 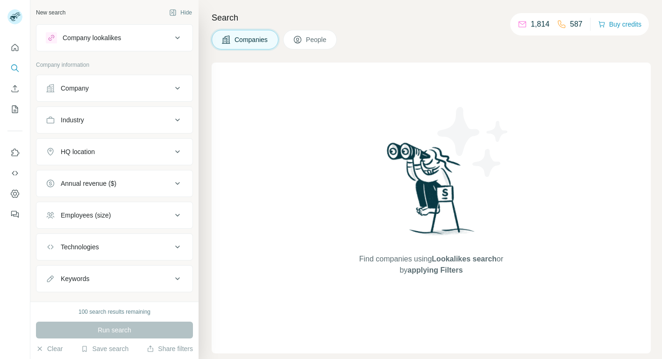 I want to click on button: Save search, so click(x=105, y=349).